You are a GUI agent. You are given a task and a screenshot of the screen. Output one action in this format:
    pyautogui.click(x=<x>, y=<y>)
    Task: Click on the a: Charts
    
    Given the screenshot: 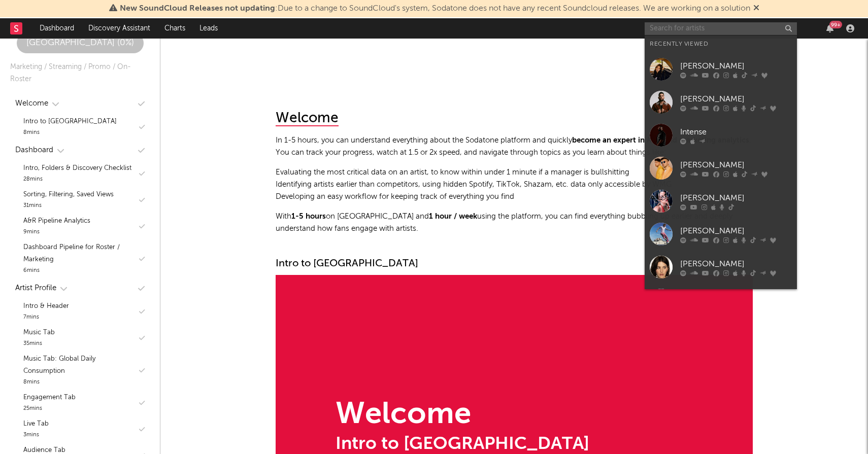 What is the action you would take?
    pyautogui.click(x=175, y=28)
    